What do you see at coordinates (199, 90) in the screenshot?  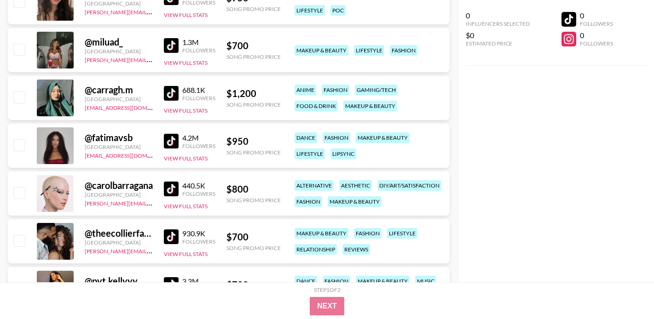 I see `div: 688.1K` at bounding box center [199, 90].